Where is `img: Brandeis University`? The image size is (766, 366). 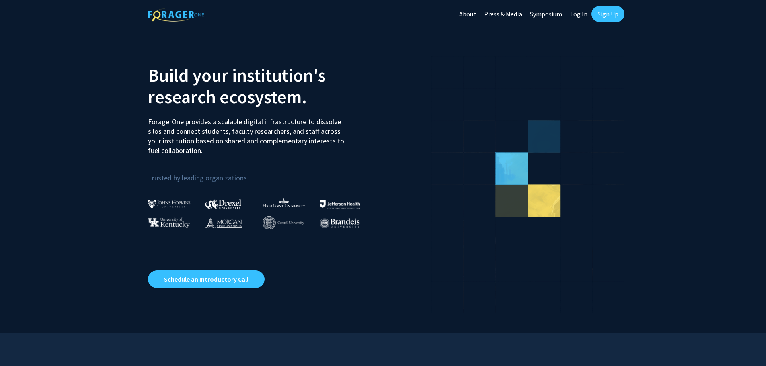
img: Brandeis University is located at coordinates (340, 223).